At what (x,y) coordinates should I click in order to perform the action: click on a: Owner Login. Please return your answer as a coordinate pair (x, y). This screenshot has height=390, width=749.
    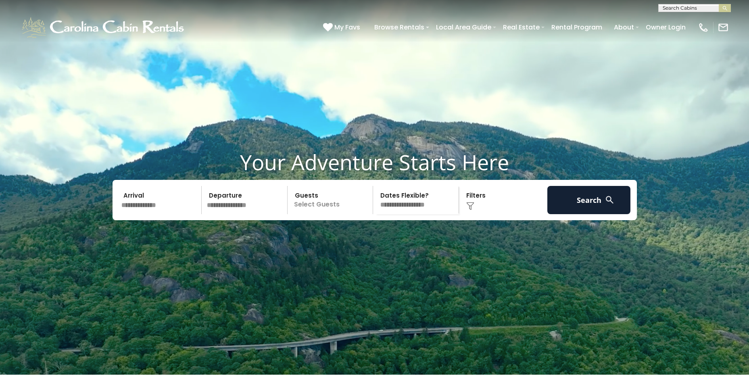
    Looking at the image, I should click on (666, 27).